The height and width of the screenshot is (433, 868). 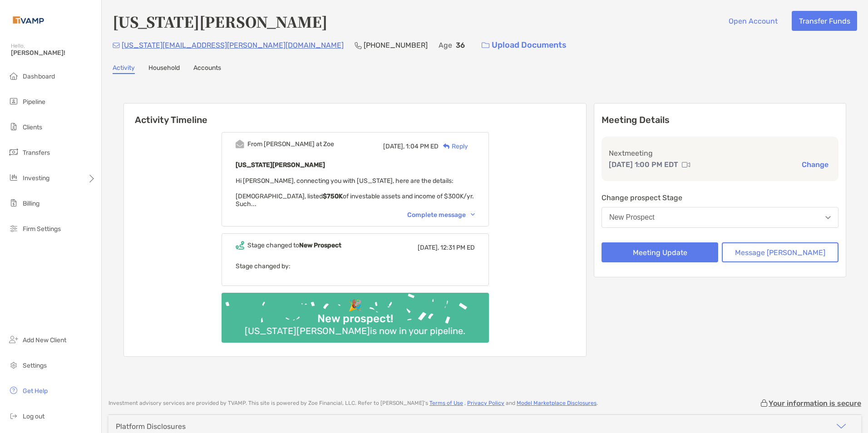 I want to click on div: Reply, so click(x=453, y=146).